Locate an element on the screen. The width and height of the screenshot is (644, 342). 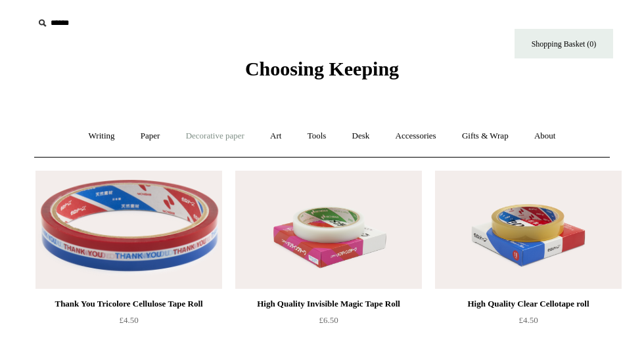
a: Accessories is located at coordinates (416, 136).